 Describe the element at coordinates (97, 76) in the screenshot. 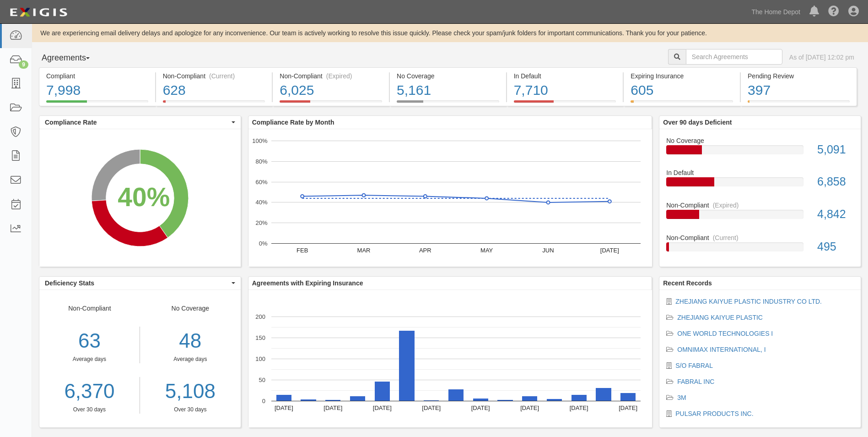

I see `div: Compliant` at that location.